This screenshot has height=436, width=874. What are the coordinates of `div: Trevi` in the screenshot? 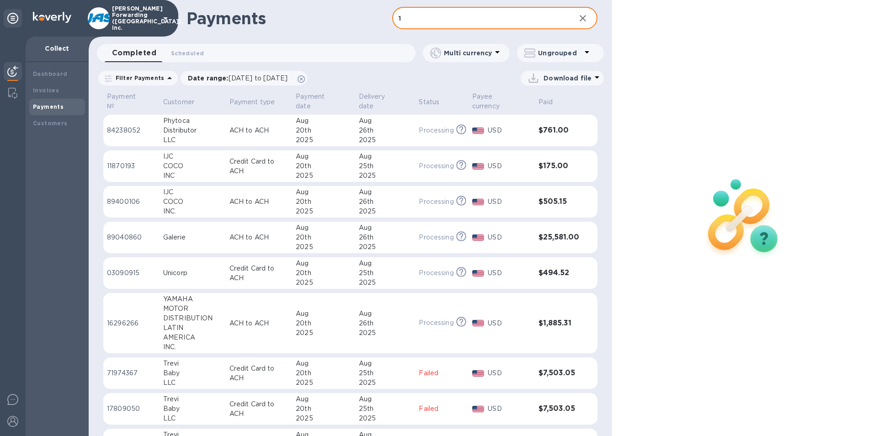 It's located at (192, 363).